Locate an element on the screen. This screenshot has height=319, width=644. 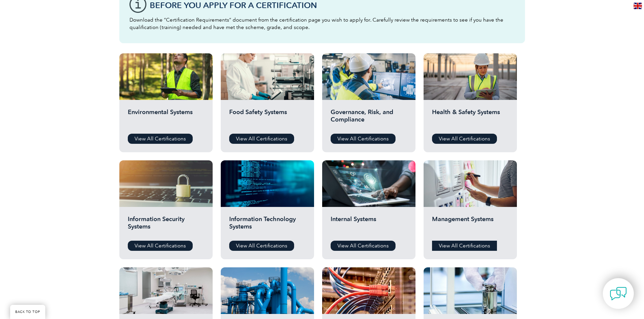
h2: Internal Systems is located at coordinates (369, 225).